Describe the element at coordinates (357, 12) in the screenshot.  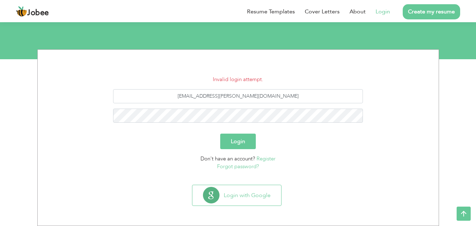
I see `a: About` at that location.